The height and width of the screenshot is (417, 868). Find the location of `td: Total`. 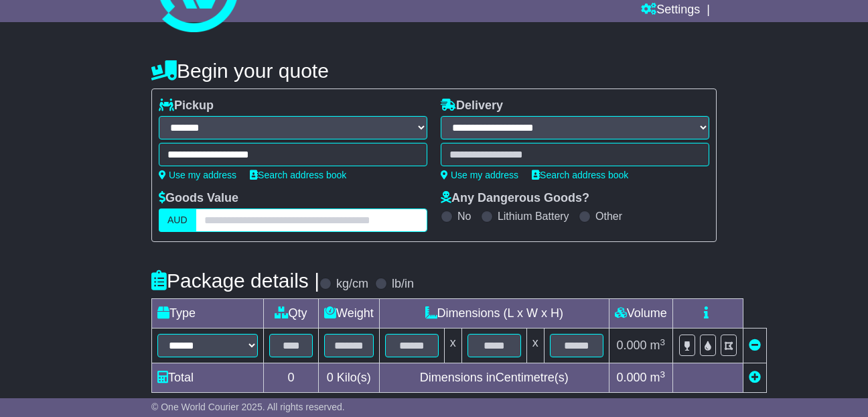

td: Total is located at coordinates (208, 377).